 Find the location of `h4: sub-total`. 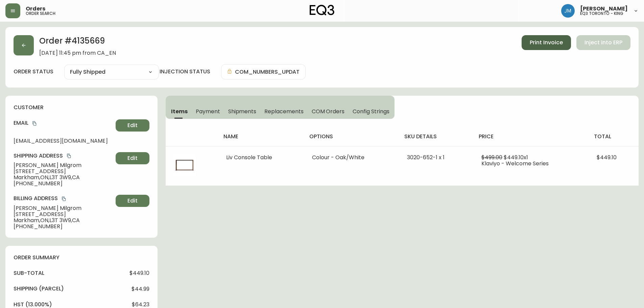

h4: sub-total is located at coordinates (29, 273).